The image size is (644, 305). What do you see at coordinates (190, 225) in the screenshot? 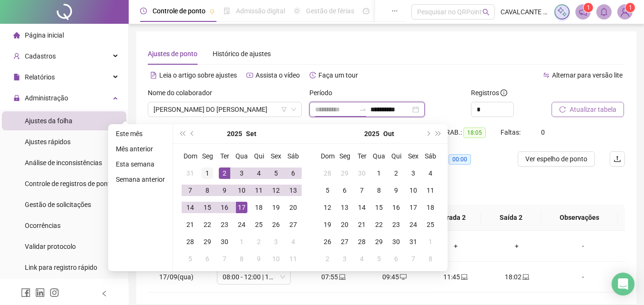
I see `td: 2025-09-21` at bounding box center [190, 225].